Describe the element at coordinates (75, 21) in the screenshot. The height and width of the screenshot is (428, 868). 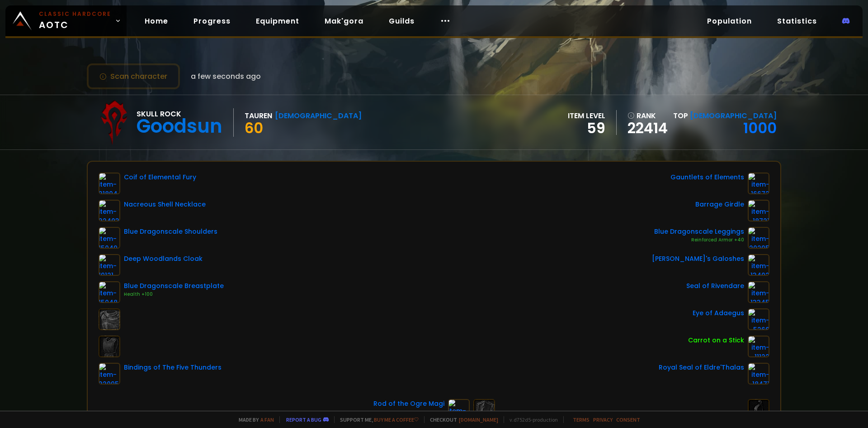
I see `span: AOTC` at that location.